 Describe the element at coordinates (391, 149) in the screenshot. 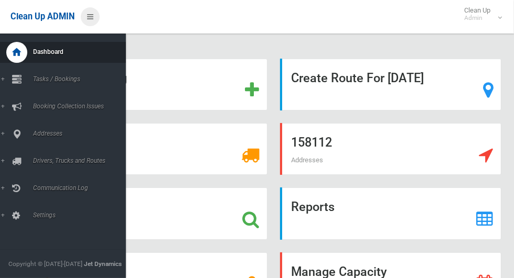

I see `a: 158112 Addresses` at that location.